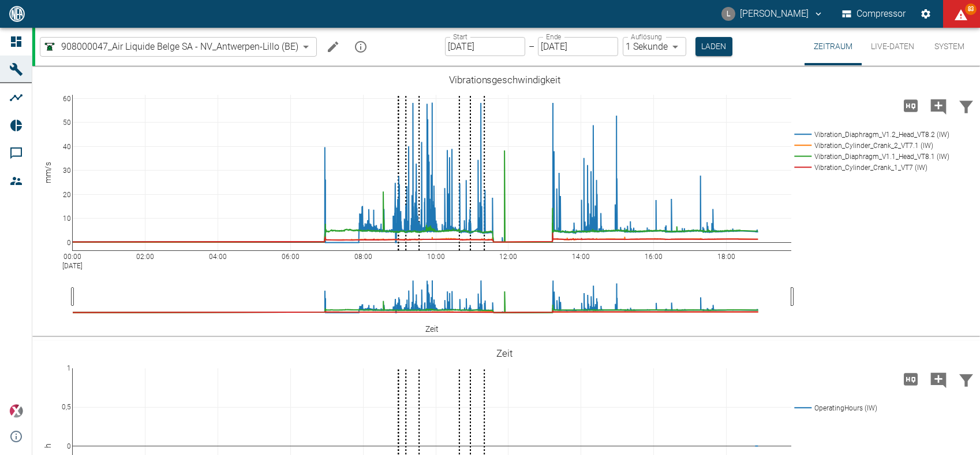 The height and width of the screenshot is (455, 980). What do you see at coordinates (16, 411) in the screenshot?
I see `img: Xplore Logo` at bounding box center [16, 411].